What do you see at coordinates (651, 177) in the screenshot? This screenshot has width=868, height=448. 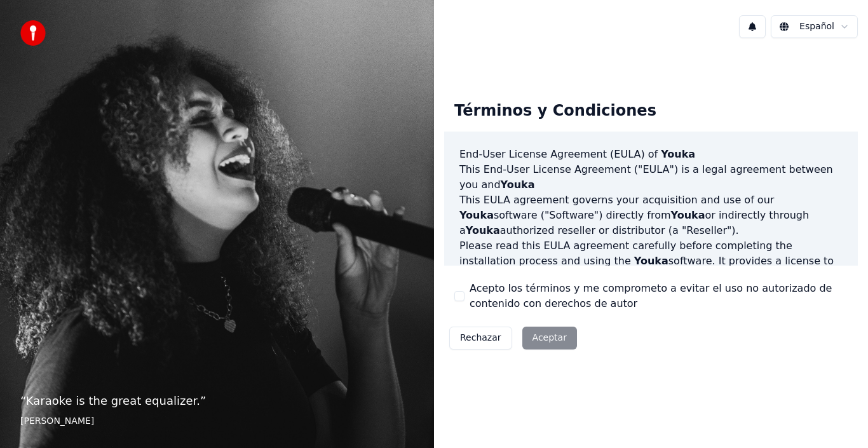 I see `p: This End-User License Agreement ("EULA") is a legal agreement between you and` at bounding box center [651, 177].